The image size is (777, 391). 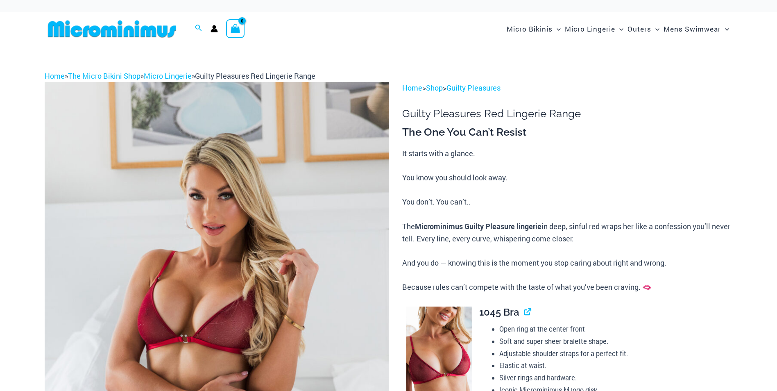 What do you see at coordinates (594, 29) in the screenshot?
I see `a: Micro LingerieMenu ToggleMenu Toggle` at bounding box center [594, 29].